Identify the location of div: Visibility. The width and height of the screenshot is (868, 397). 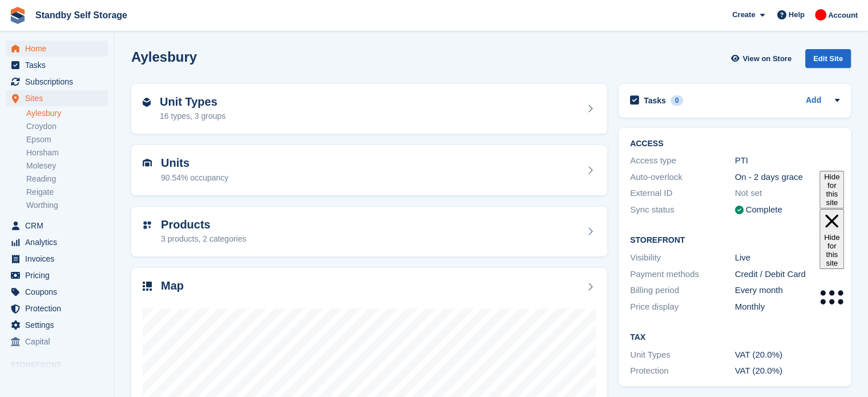
(683, 257).